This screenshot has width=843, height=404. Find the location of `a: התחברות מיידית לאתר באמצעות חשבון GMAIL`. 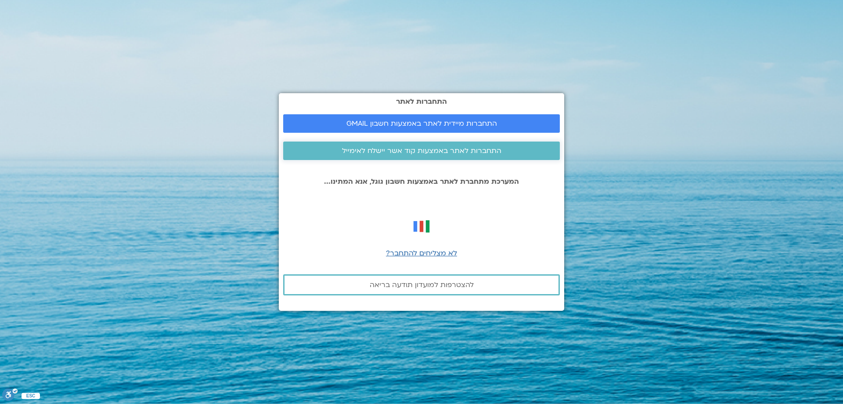

a: התחברות מיידית לאתר באמצעות חשבון GMAIL is located at coordinates (422, 123).